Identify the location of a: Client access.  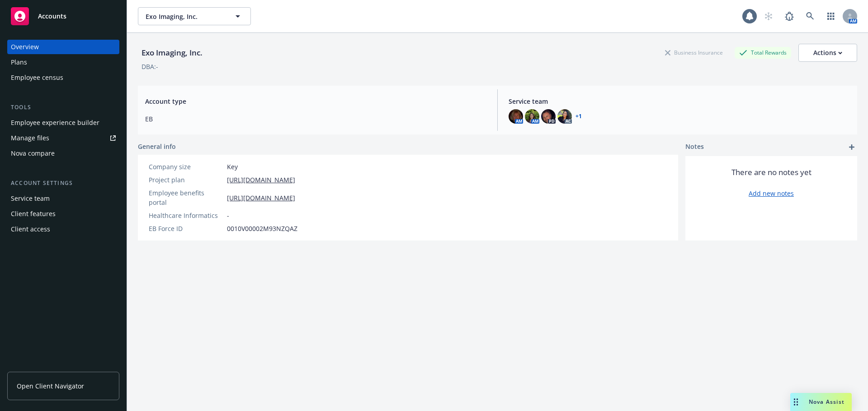
(63, 229).